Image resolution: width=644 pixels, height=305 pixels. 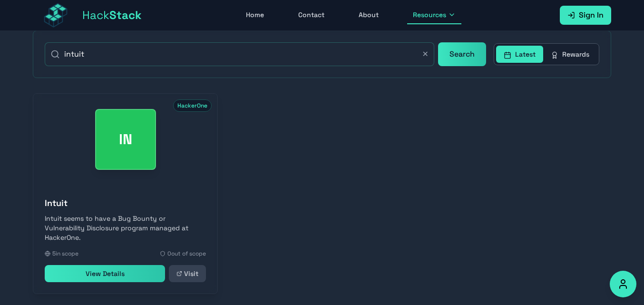 I want to click on a: Home, so click(x=255, y=15).